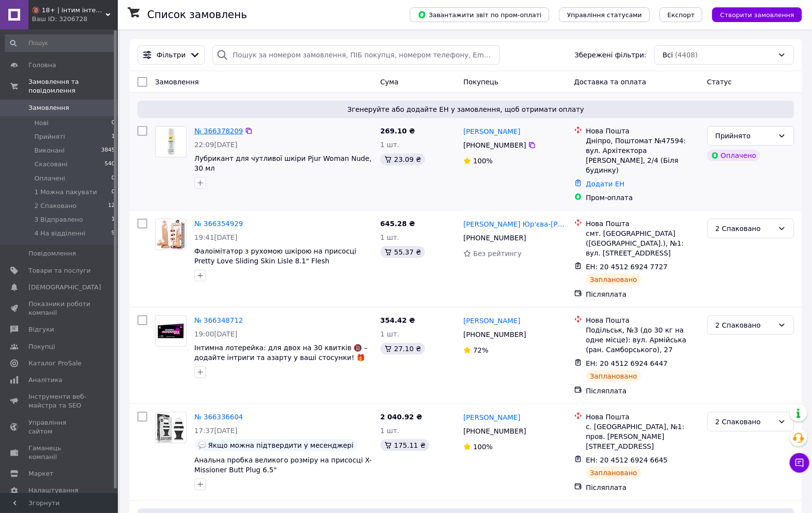  Describe the element at coordinates (466, 109) in the screenshot. I see `span: Згенеруйте або додайте ЕН у замовлення, щоб отримати оплату` at that location.